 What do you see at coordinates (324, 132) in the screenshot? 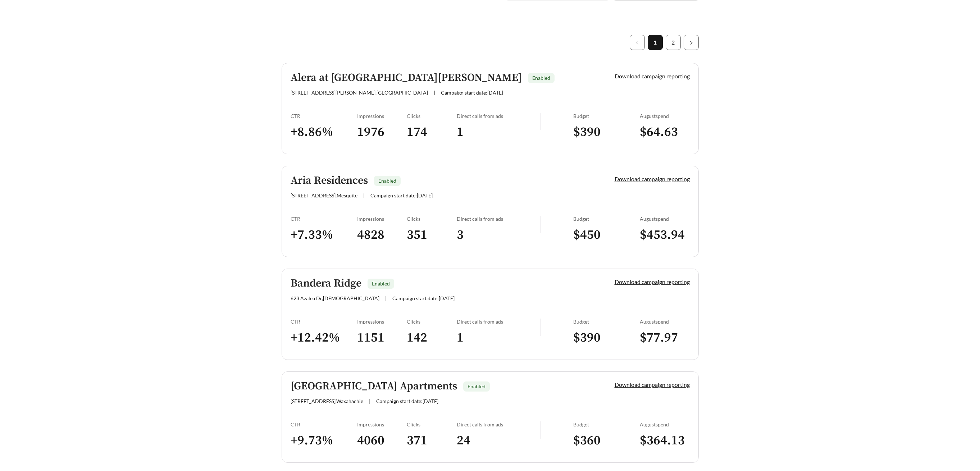
I see `h3: + 8.86 %` at bounding box center [324, 132].